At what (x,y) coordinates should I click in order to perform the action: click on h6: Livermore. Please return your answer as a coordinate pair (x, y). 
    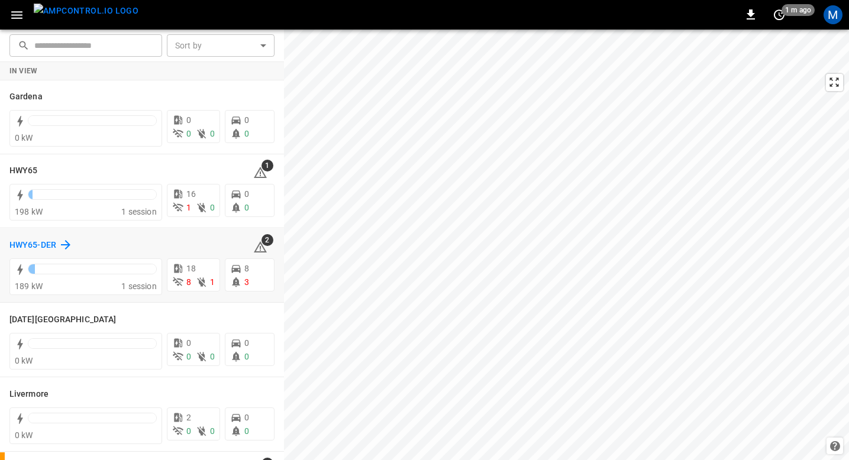
    Looking at the image, I should click on (29, 395).